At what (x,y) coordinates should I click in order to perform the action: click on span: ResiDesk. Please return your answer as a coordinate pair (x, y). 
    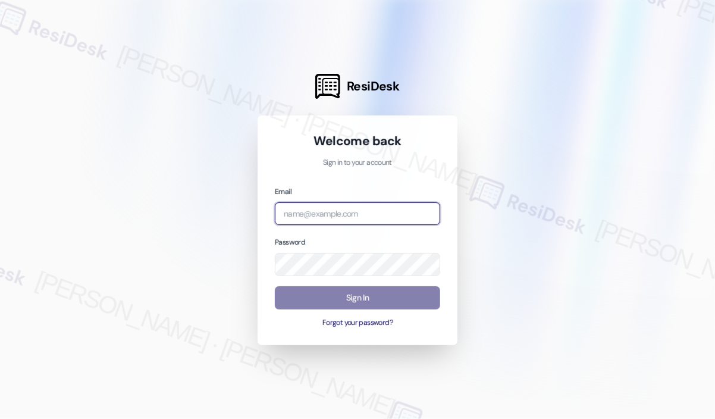
    Looking at the image, I should click on (373, 86).